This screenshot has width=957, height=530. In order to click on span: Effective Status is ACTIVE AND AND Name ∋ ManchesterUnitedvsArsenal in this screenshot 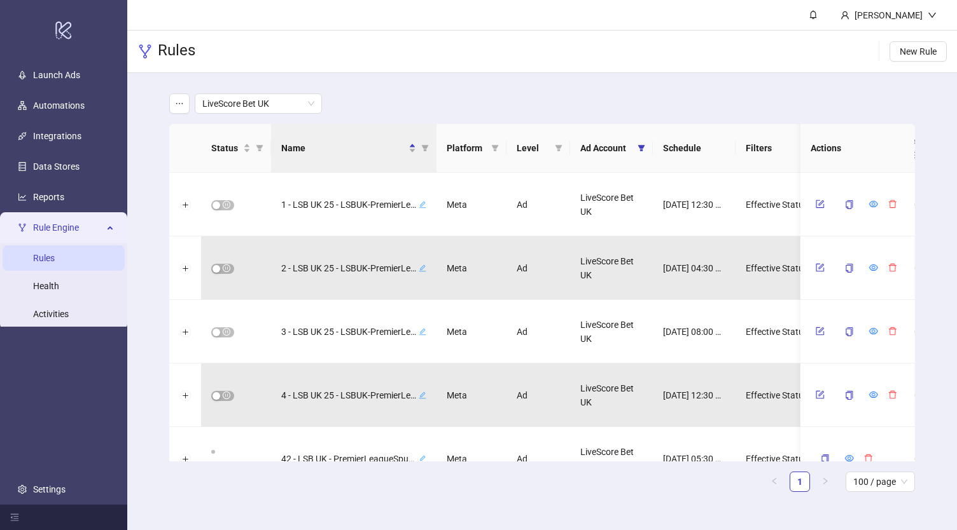, I will do `click(818, 268)`.